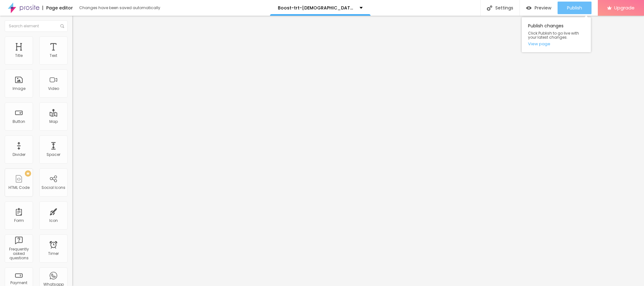 This screenshot has width=644, height=286. I want to click on div: Image, so click(19, 89).